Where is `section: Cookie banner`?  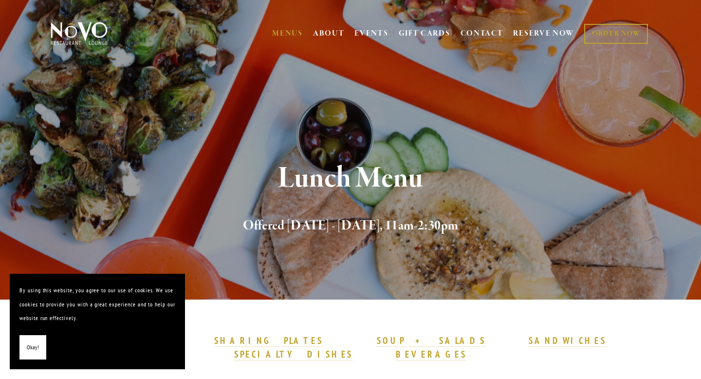
section: Cookie banner is located at coordinates (97, 321).